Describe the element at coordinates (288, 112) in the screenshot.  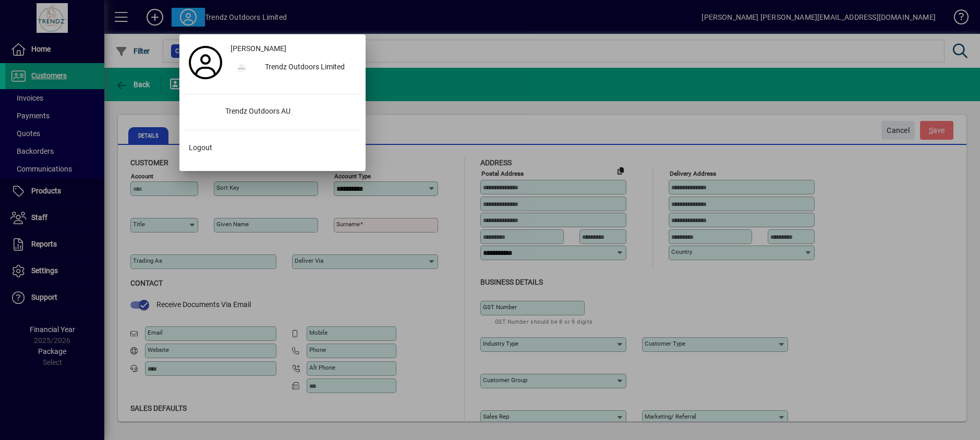
I see `div: Trendz Outdoors AU` at that location.